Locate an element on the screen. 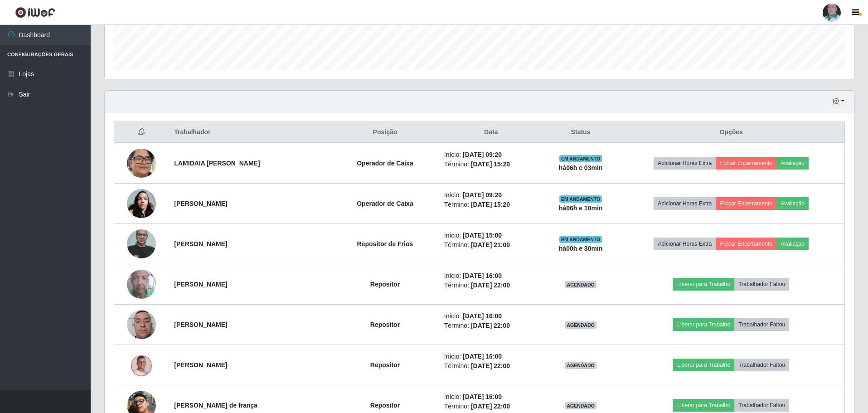  img: CoreUI Logo is located at coordinates (35, 12).